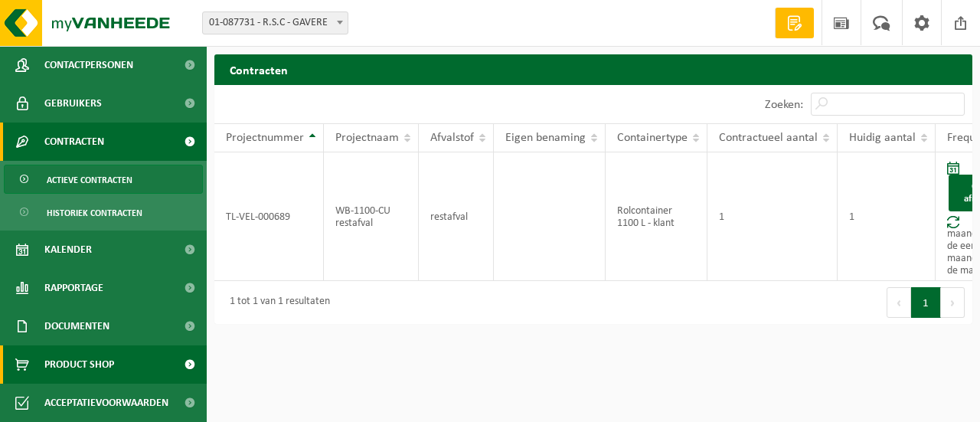 The height and width of the screenshot is (422, 980). I want to click on span: Contractueel aantal, so click(768, 138).